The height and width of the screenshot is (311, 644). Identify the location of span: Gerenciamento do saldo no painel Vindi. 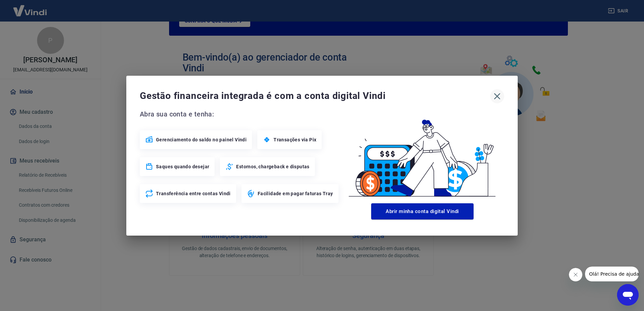
(201, 140).